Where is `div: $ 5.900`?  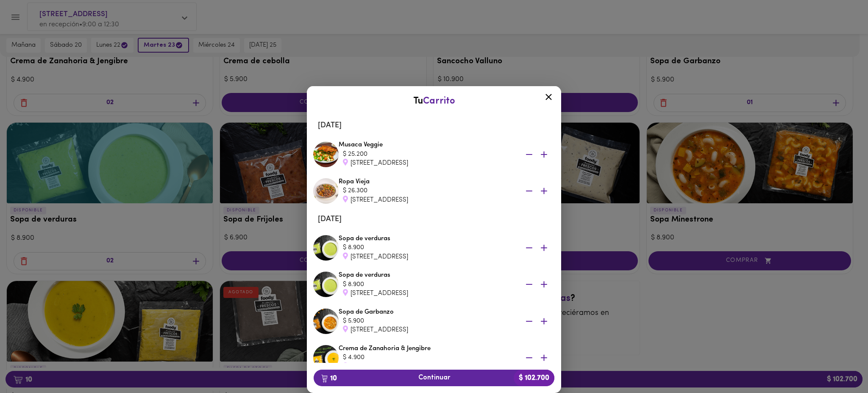
div: $ 5.900 is located at coordinates (428, 321).